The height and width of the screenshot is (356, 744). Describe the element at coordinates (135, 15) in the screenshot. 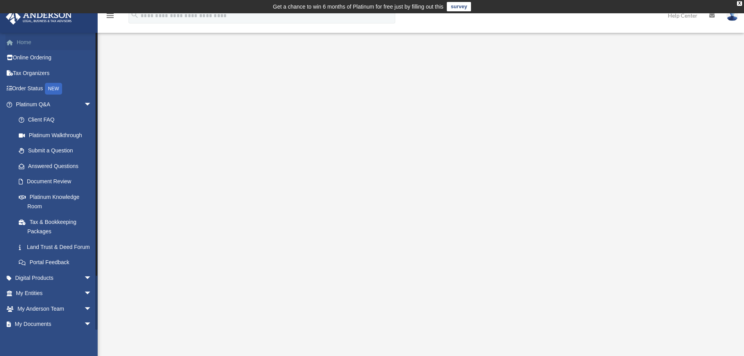

I see `i: search` at that location.